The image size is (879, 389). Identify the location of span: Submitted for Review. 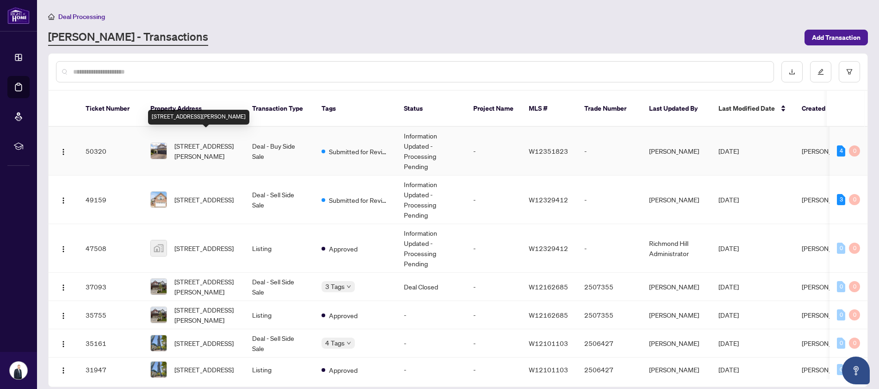
(359, 151).